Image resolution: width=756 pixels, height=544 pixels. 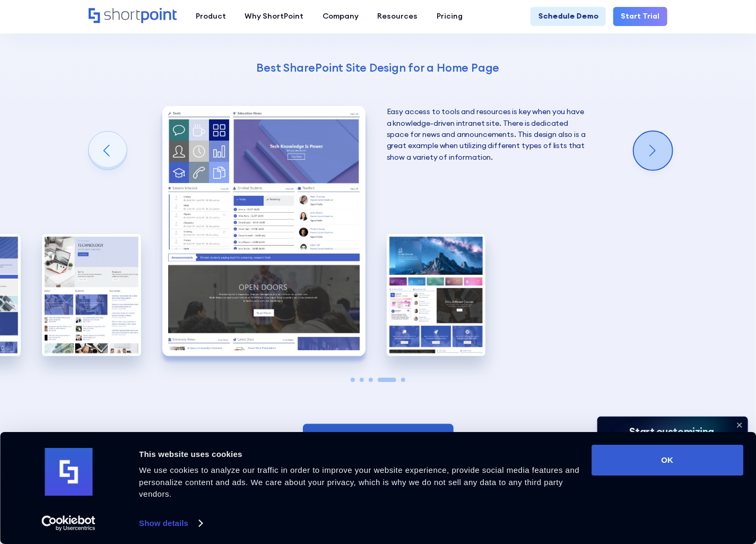 What do you see at coordinates (436, 295) in the screenshot?
I see `div: 5 / 5` at bounding box center [436, 295].